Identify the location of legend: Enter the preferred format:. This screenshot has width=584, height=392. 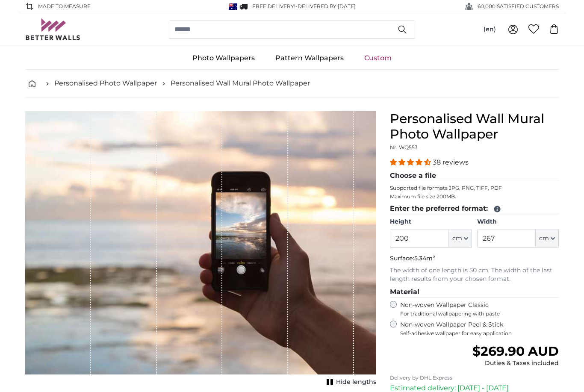
(474, 209).